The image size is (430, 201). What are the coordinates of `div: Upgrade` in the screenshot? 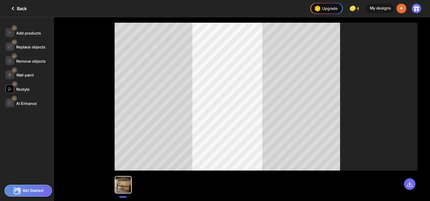 It's located at (325, 8).